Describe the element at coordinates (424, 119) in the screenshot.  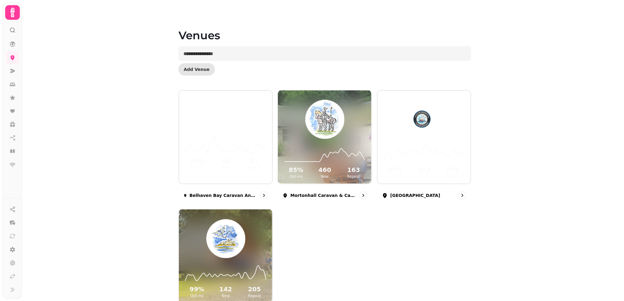
I see `img: Tantallon Park` at that location.